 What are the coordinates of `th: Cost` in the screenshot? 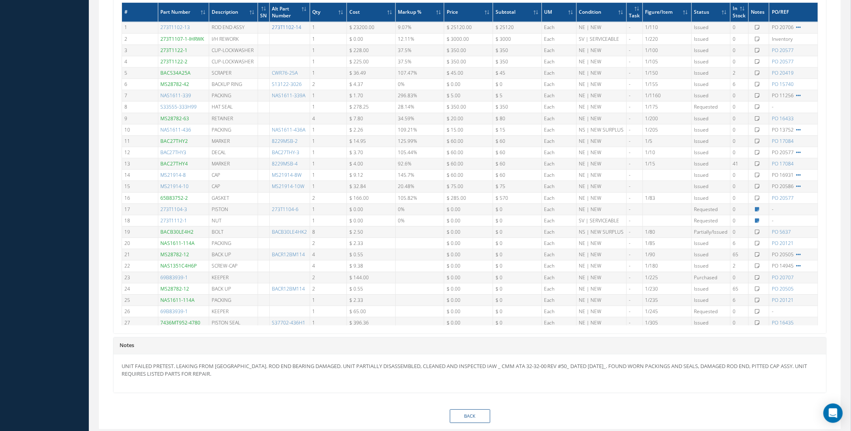 It's located at (371, 12).